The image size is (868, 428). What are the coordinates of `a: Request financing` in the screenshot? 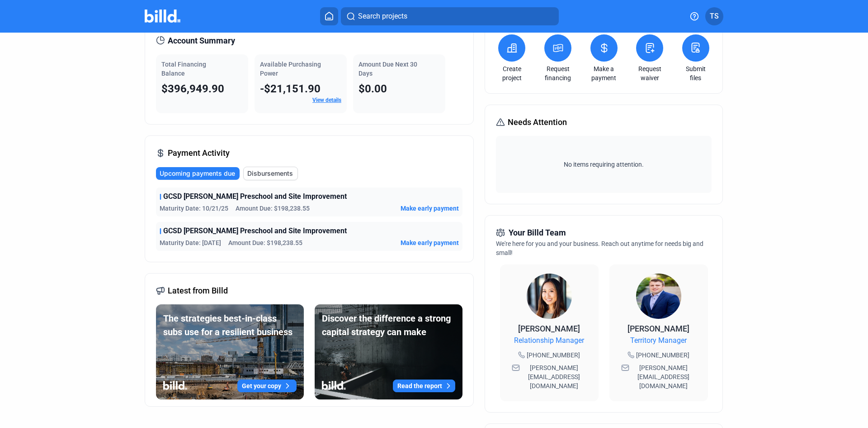 It's located at (559, 73).